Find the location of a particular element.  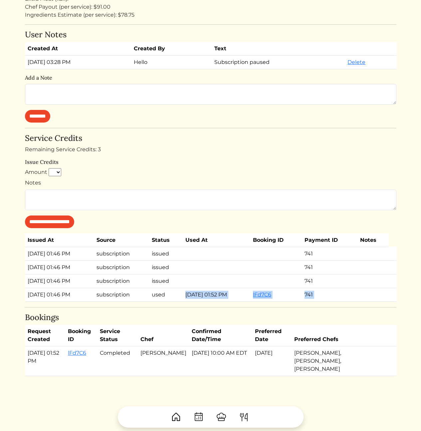

th: Request Created is located at coordinates (45, 335).